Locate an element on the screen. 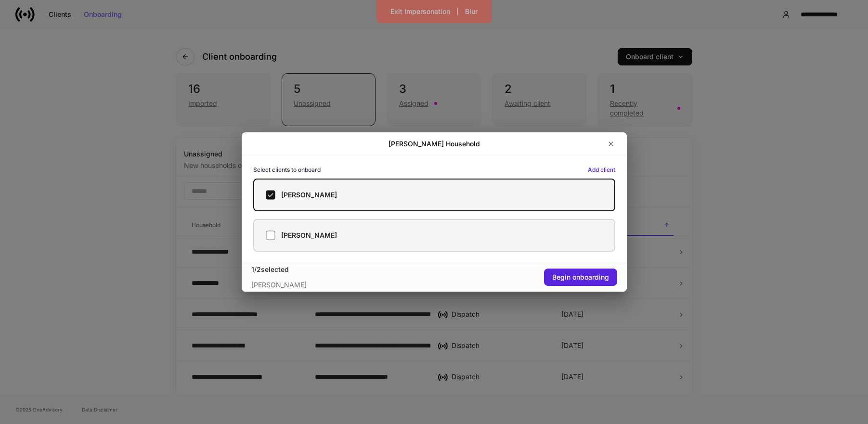 Image resolution: width=868 pixels, height=424 pixels. div: Begin onboarding is located at coordinates (580, 277).